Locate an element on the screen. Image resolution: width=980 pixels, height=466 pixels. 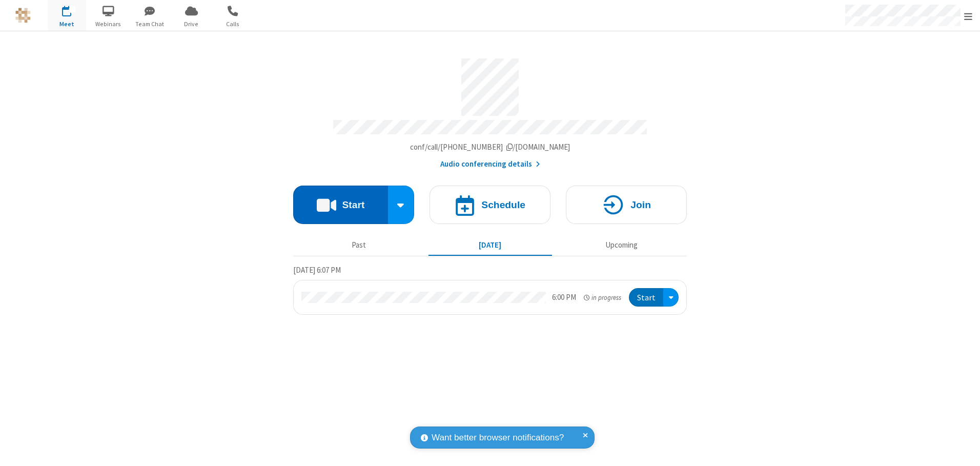
div: Open menu is located at coordinates (671, 297).